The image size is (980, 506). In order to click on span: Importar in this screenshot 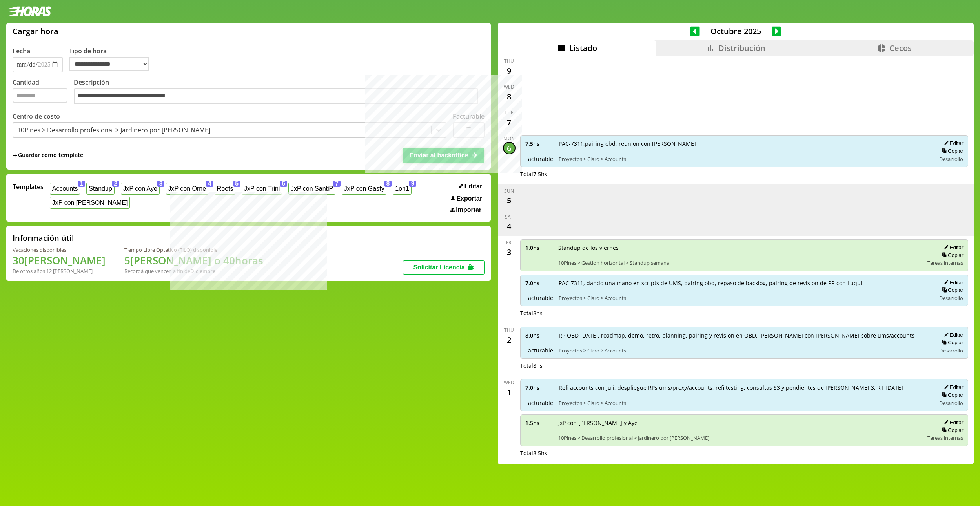, I will do `click(468, 210)`.